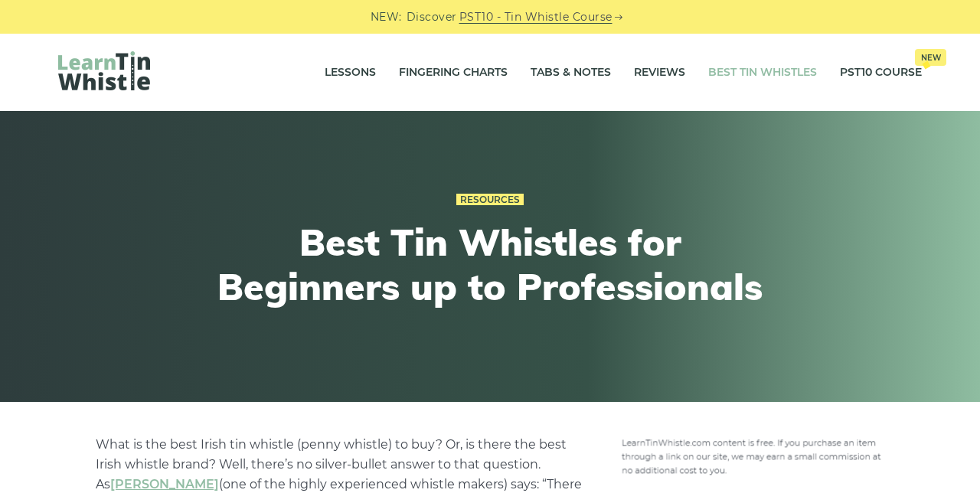 This screenshot has width=980, height=493. I want to click on h1: Best Tin Whistles for Beginners up to Professionals, so click(490, 264).